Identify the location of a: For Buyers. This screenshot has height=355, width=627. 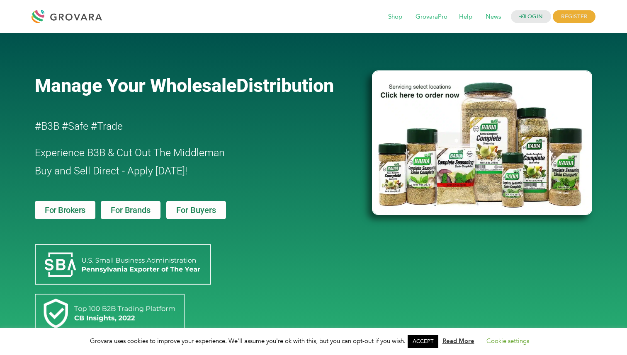
(196, 210).